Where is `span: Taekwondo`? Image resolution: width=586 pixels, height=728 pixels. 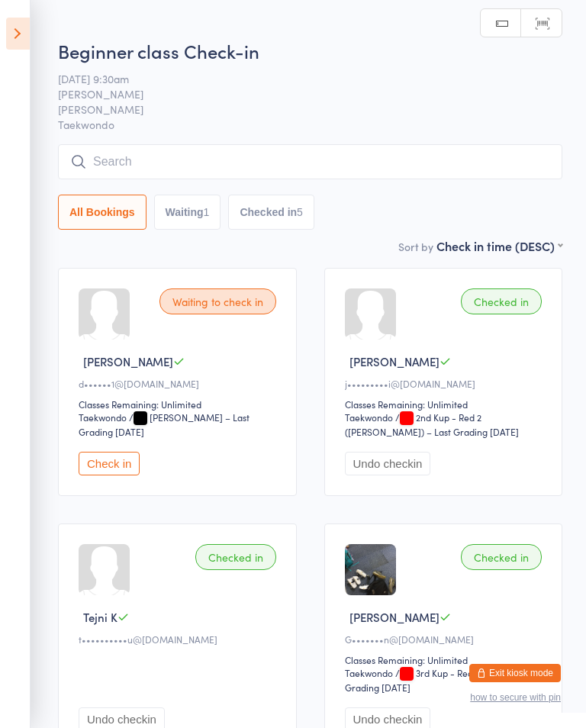
span: Taekwondo is located at coordinates (310, 125).